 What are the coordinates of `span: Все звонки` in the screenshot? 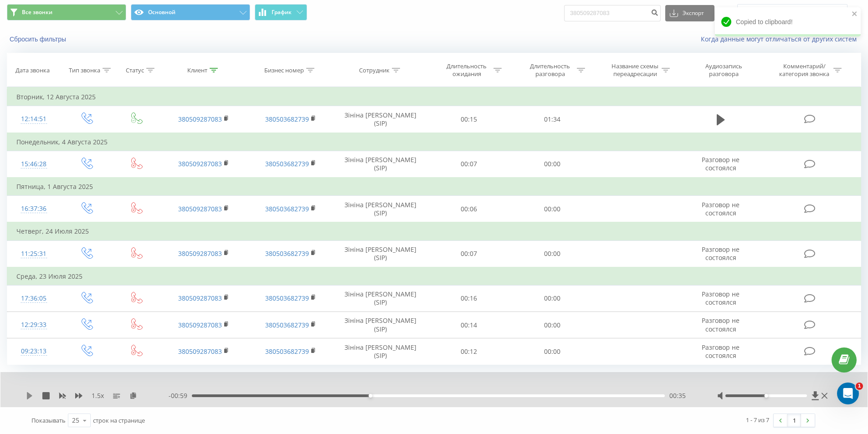 It's located at (37, 12).